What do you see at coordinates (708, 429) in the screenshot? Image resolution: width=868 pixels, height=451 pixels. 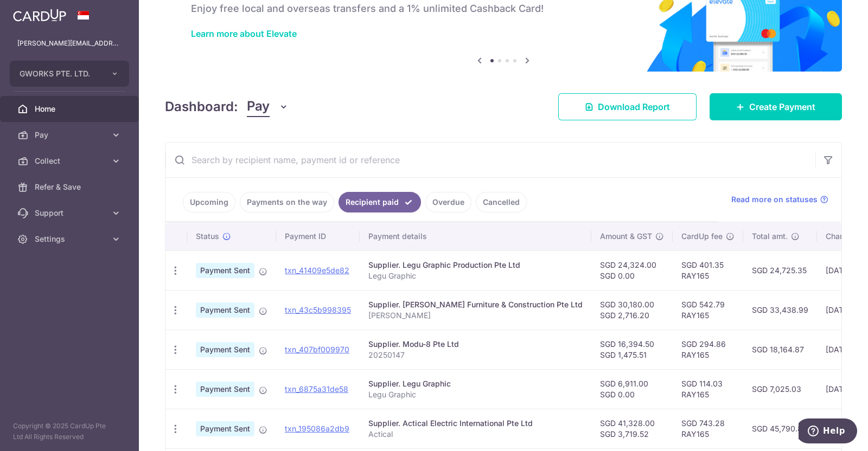 I see `td: SGD 743.28 RAY165` at bounding box center [708, 429].